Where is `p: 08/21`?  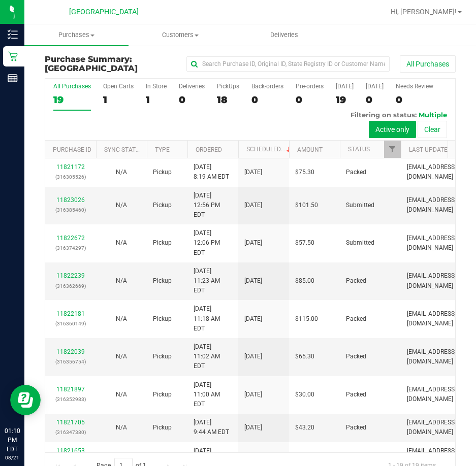
p: 08/21 is located at coordinates (12, 457).